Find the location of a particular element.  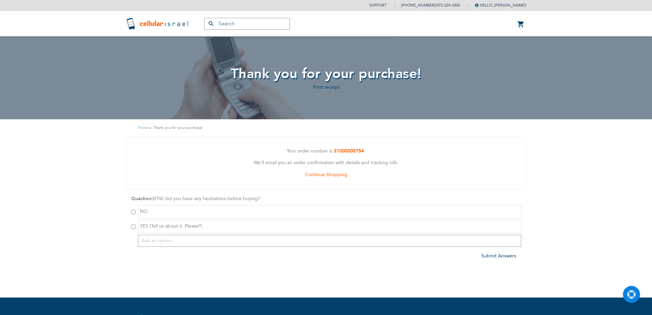

span: YES (Tell us about it. Please?) is located at coordinates (171, 226).